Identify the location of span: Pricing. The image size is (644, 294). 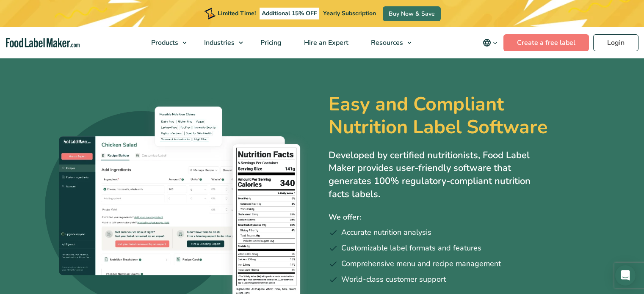
(270, 43).